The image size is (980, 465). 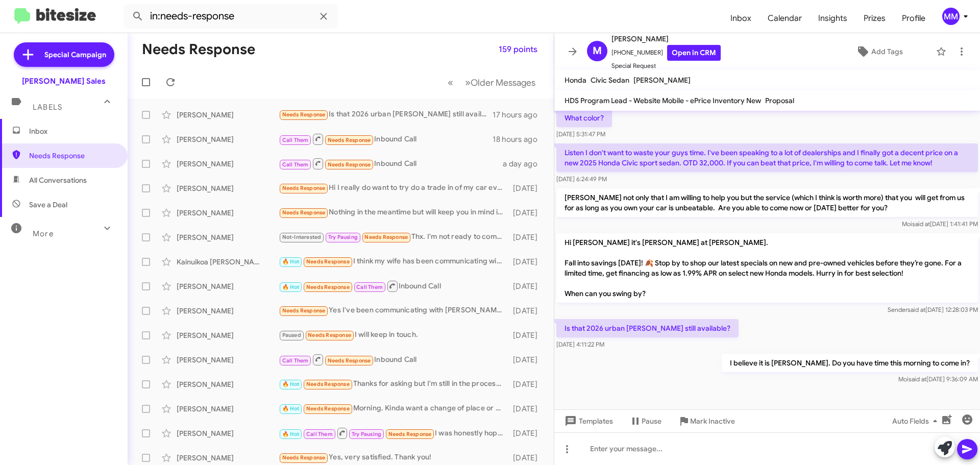 What do you see at coordinates (832, 18) in the screenshot?
I see `span: Insights` at bounding box center [832, 18].